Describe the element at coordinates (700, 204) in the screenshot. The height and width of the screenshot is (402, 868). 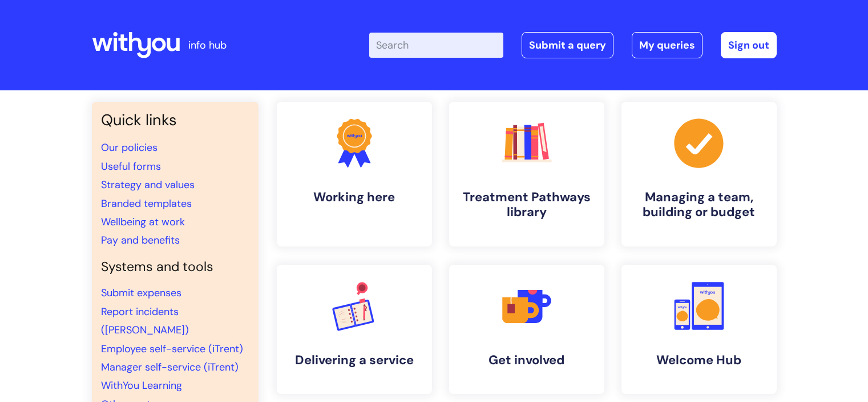
I see `h4: Managing a team, building or budget` at that location.